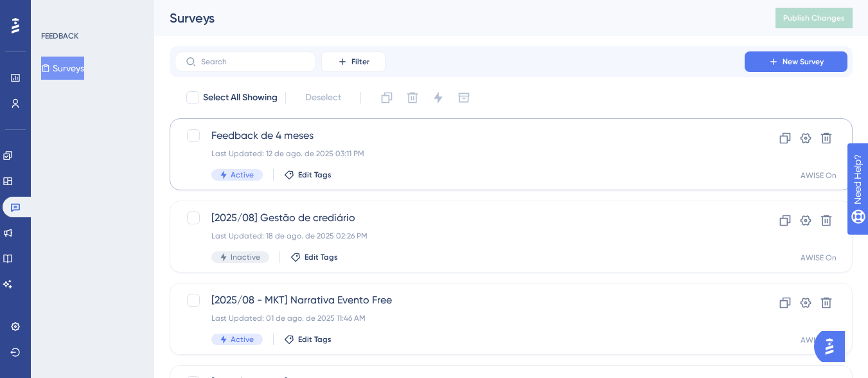 This screenshot has width=868, height=378. What do you see at coordinates (62, 68) in the screenshot?
I see `button: Surveys` at bounding box center [62, 68].